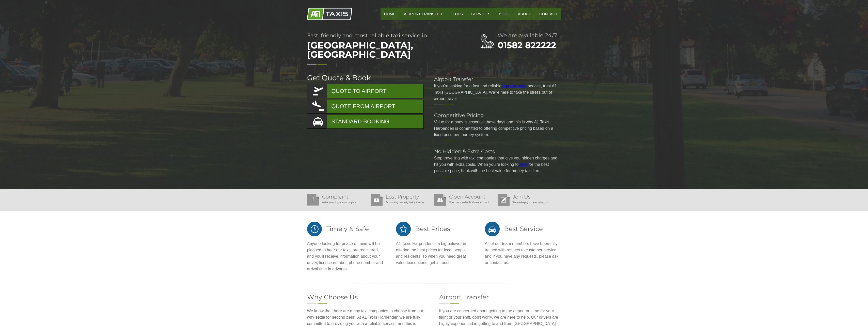  Describe the element at coordinates (457, 14) in the screenshot. I see `a: Cities` at that location.